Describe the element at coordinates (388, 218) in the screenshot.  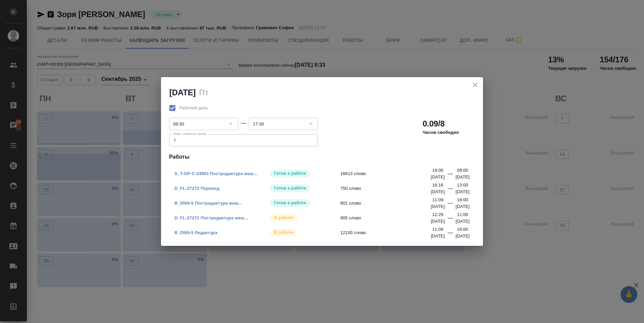
I see `span: 905 слово` at that location.